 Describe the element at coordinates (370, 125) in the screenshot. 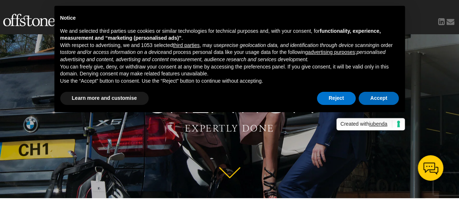

I see `a: Created withiubenda` at that location.